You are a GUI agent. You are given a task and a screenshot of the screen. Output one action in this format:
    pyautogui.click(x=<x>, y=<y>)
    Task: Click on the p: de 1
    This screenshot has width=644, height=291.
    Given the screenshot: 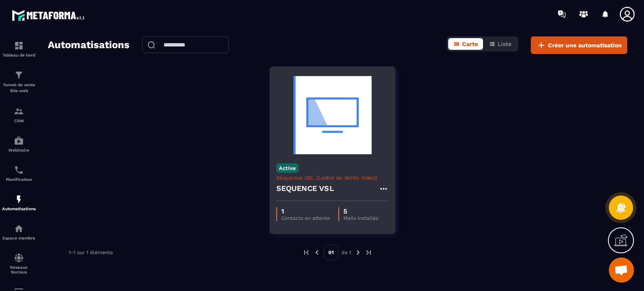 What is the action you would take?
    pyautogui.click(x=346, y=252)
    